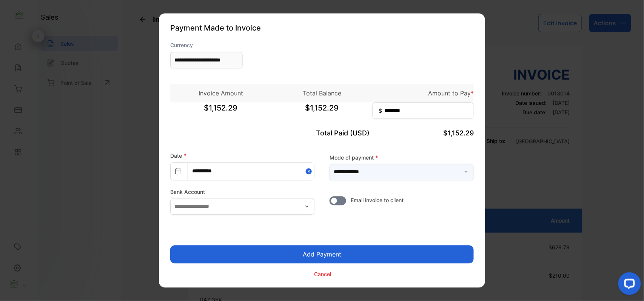 This screenshot has width=644, height=301. Describe the element at coordinates (322, 133) in the screenshot. I see `p: Total Paid (USD)` at that location.